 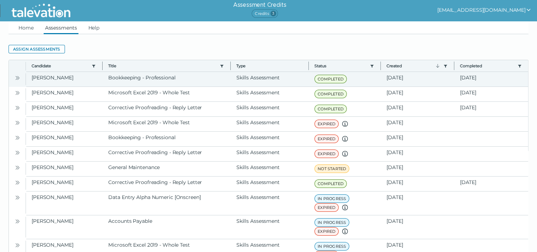 What do you see at coordinates (270, 66) in the screenshot?
I see `span: Type` at bounding box center [270, 66].